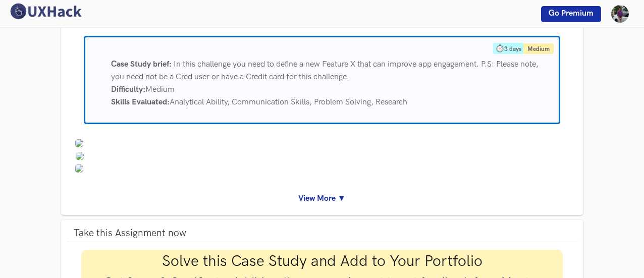 The height and width of the screenshot is (278, 644). What do you see at coordinates (141, 64) in the screenshot?
I see `span: Case Study brief:` at bounding box center [141, 64].